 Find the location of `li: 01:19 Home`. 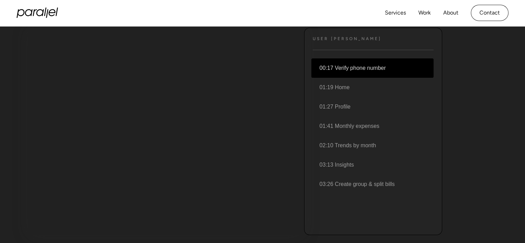

li: 01:19 Home is located at coordinates (373, 87).